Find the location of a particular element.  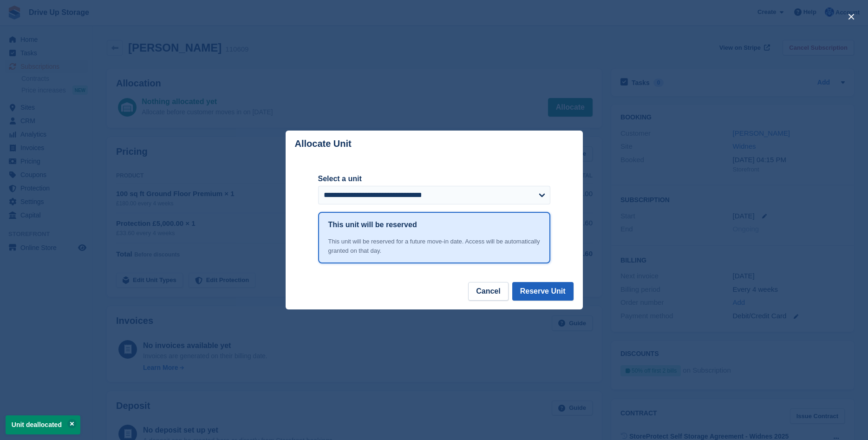

p: Allocate Unit is located at coordinates (324, 143).